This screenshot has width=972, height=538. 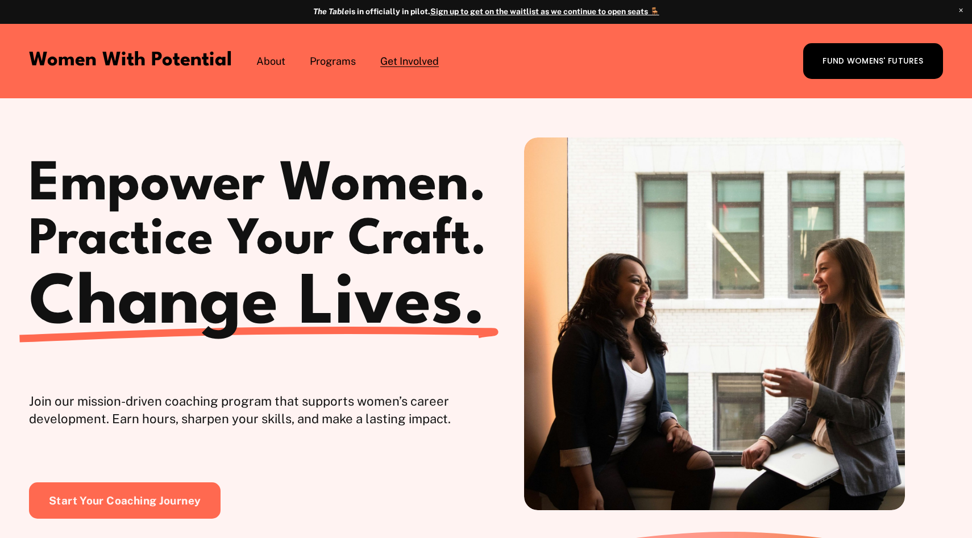 I want to click on span: Change Lives., so click(x=258, y=305).